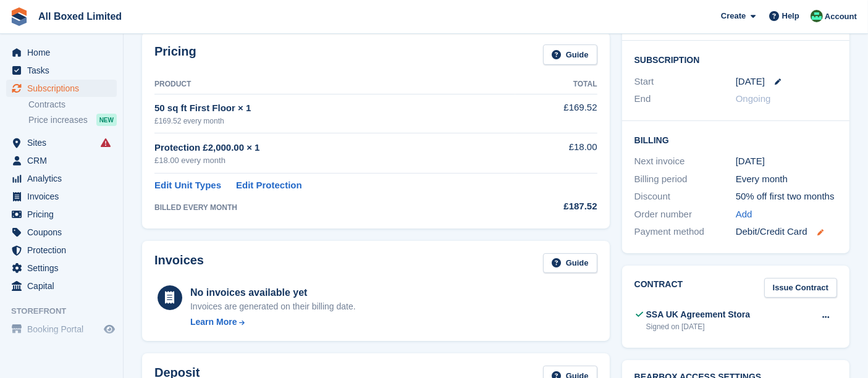  Describe the element at coordinates (841, 17) in the screenshot. I see `span: Account` at that location.